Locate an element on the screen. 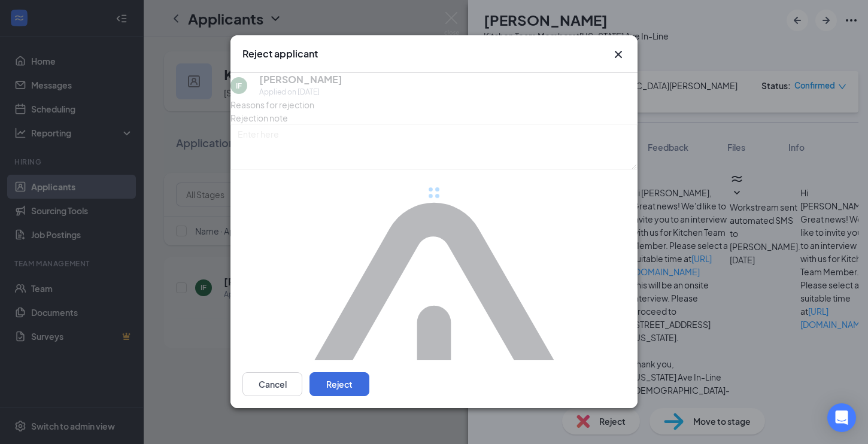 The image size is (868, 444). button: Close is located at coordinates (618, 54).